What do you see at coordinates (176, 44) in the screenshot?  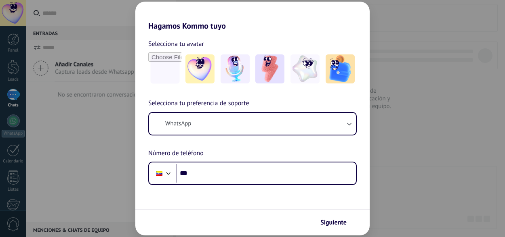 I see `span: Selecciona tu avatar` at bounding box center [176, 44].